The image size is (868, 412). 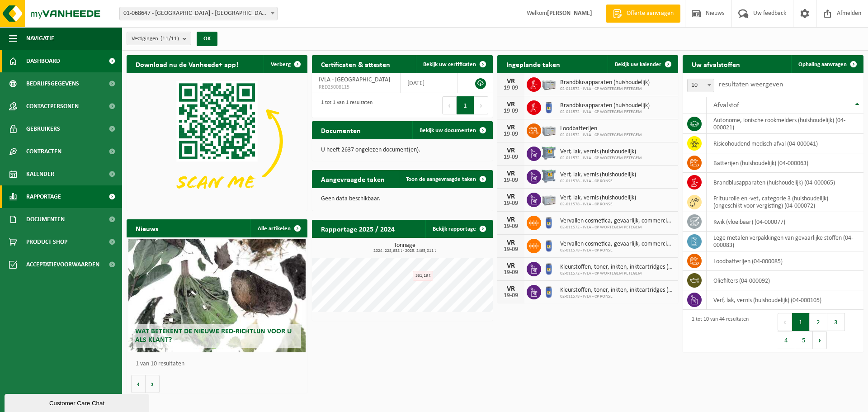 What do you see at coordinates (452, 130) in the screenshot?
I see `a: Bekijk uw documenten` at bounding box center [452, 130].